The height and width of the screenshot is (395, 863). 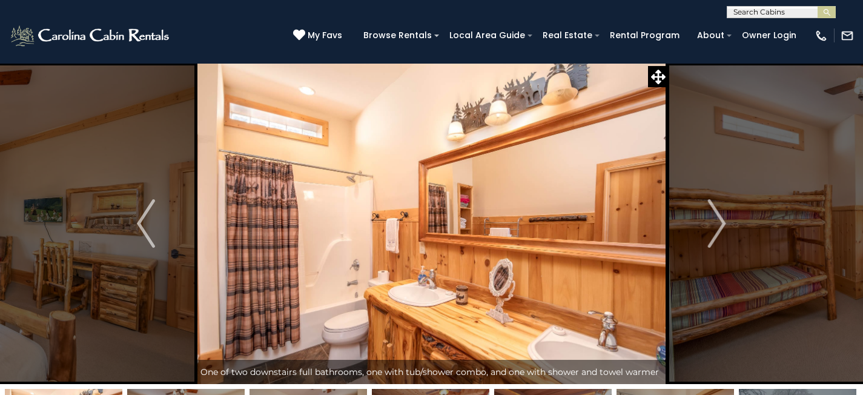 What do you see at coordinates (769, 35) in the screenshot?
I see `a: Owner Login` at bounding box center [769, 35].